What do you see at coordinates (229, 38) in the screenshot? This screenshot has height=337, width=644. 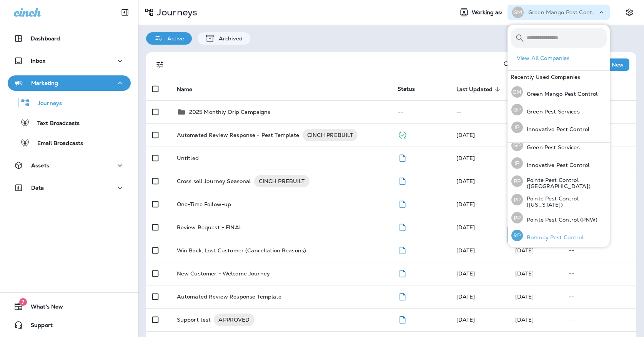 I see `p: Archived` at bounding box center [229, 38].